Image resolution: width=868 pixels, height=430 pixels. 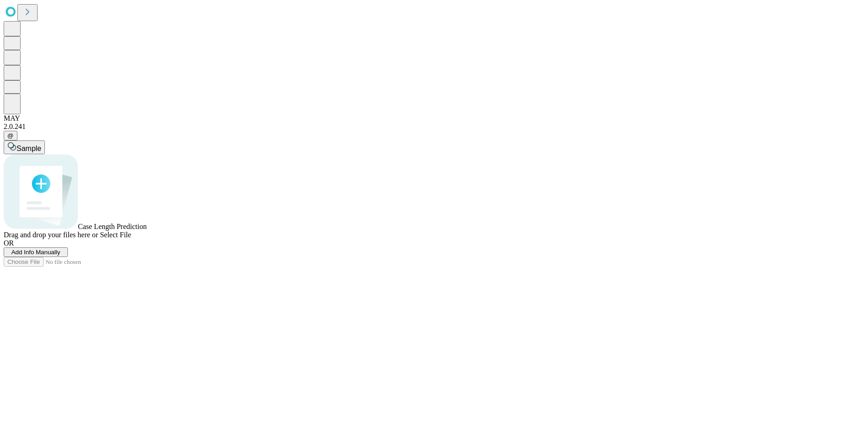 What do you see at coordinates (51, 235) in the screenshot?
I see `span: Drag and drop your files here or` at bounding box center [51, 235].